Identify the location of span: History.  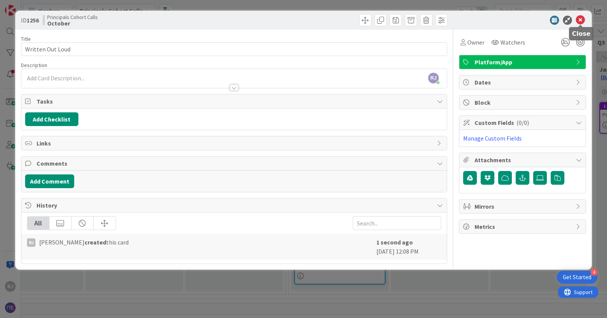
(235, 205).